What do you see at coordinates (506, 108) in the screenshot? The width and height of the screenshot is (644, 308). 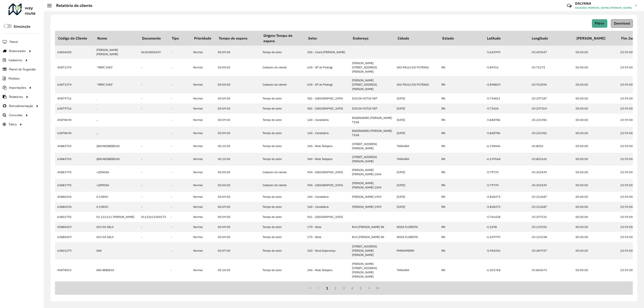 I see `td: -5.73426` at bounding box center [506, 108].